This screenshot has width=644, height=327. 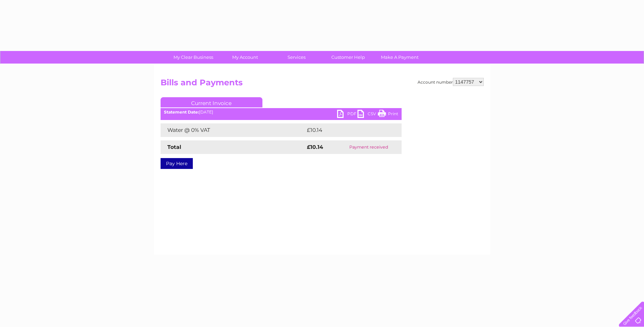 I want to click on a: Make A Payment, so click(x=400, y=57).